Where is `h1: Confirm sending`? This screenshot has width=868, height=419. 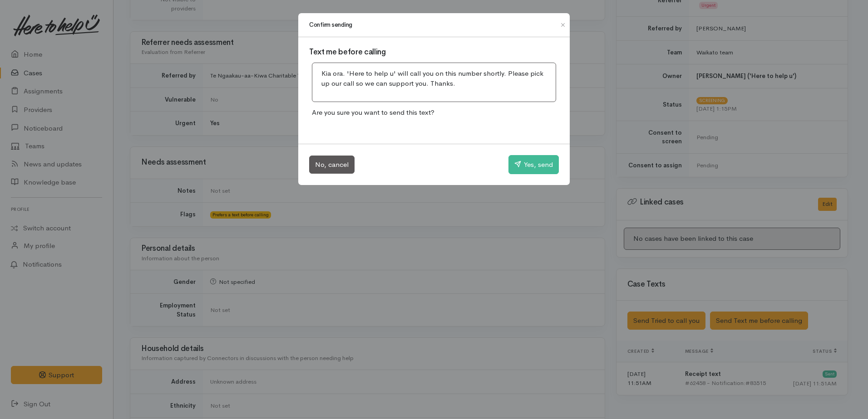
h1: Confirm sending is located at coordinates (331, 25).